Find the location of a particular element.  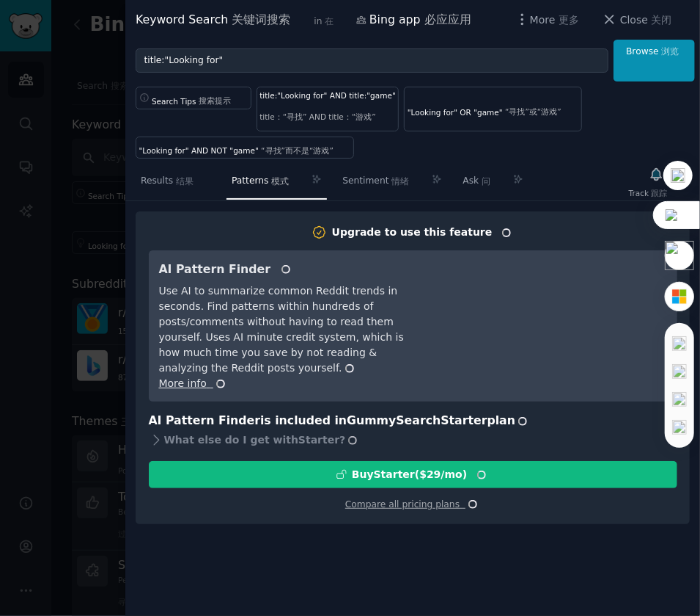

huiyi-custom-tag: plan is located at coordinates (501, 419).